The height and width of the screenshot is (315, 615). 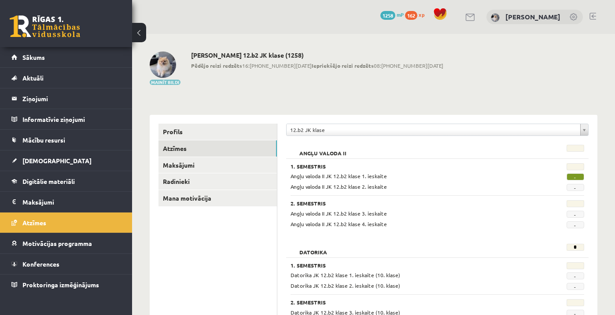 I want to click on a: Rīgas 1. Tālmācības vidusskola, so click(x=45, y=26).